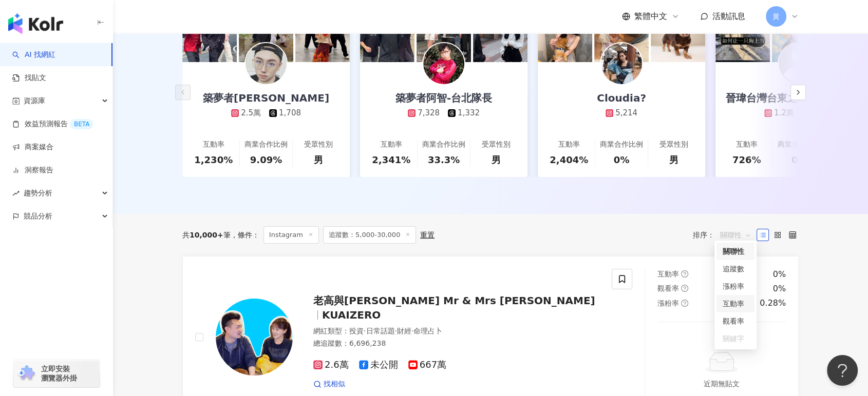 The image size is (868, 396). I want to click on div: 33.3%, so click(444, 160).